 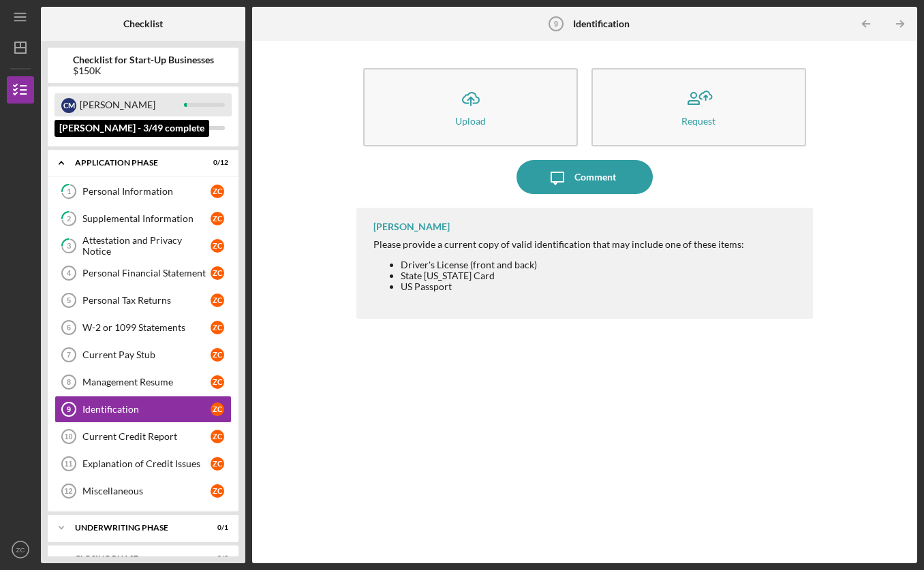 I want to click on button: Comment, so click(x=585, y=177).